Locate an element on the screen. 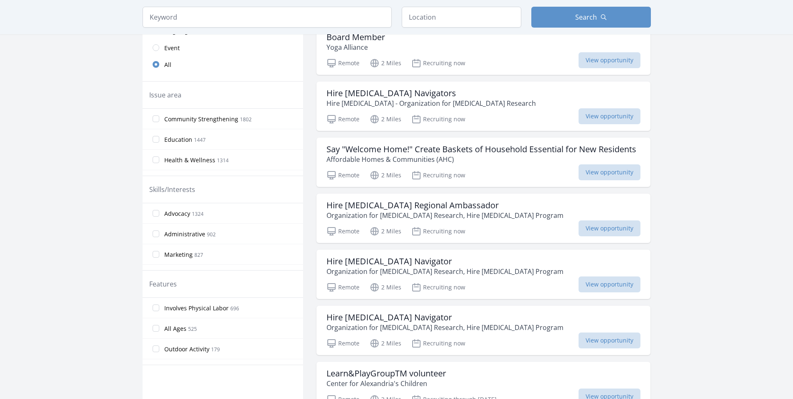 This screenshot has width=793, height=399. p: Center for Alexandria's Children is located at coordinates (386, 383).